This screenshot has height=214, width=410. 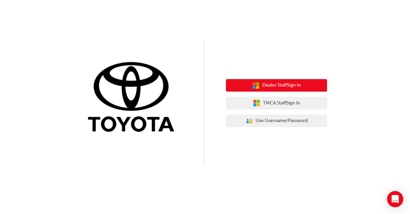 What do you see at coordinates (395, 199) in the screenshot?
I see `div: Open Intercom Messenger` at bounding box center [395, 199].